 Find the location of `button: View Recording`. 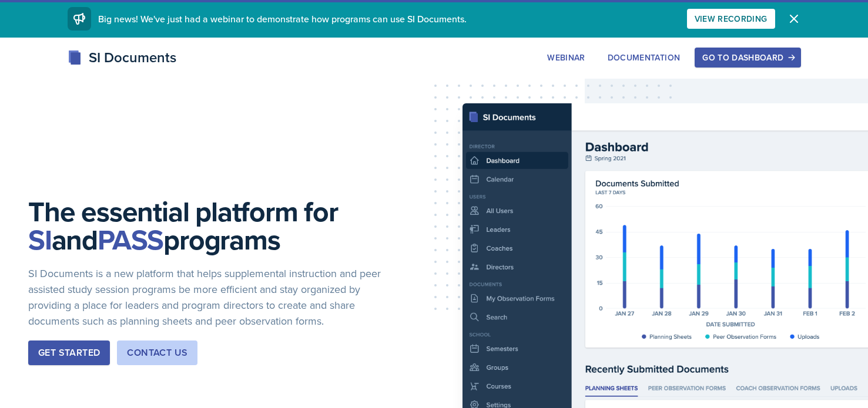

button: View Recording is located at coordinates (731, 19).